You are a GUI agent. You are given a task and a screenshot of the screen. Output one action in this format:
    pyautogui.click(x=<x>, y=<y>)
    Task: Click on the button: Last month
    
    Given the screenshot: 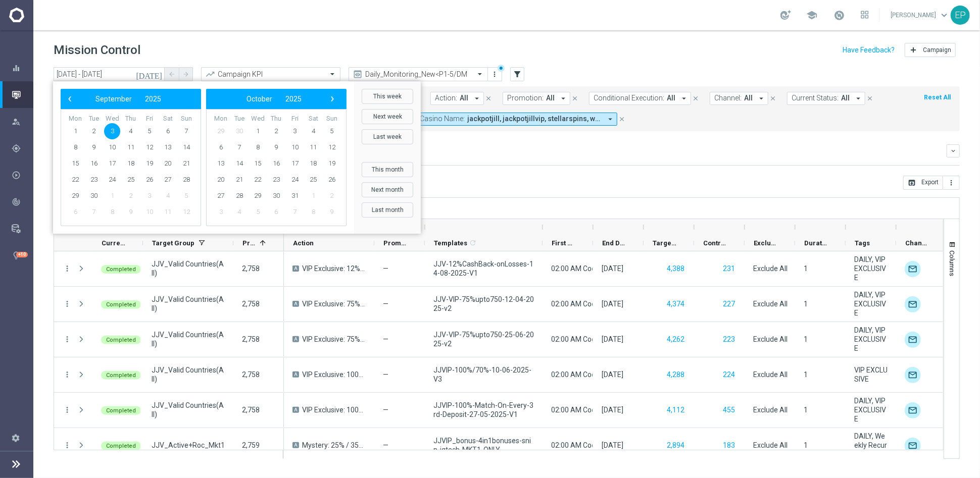 What is the action you would take?
    pyautogui.click(x=387, y=210)
    